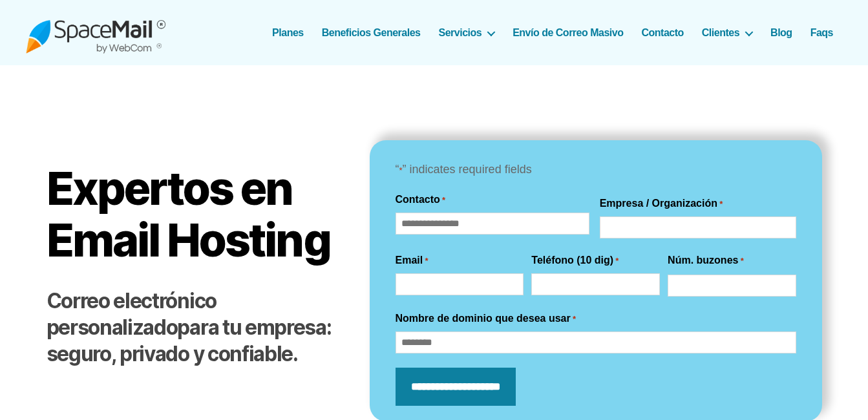  I want to click on label: Teléfono (10 dig), so click(575, 261).